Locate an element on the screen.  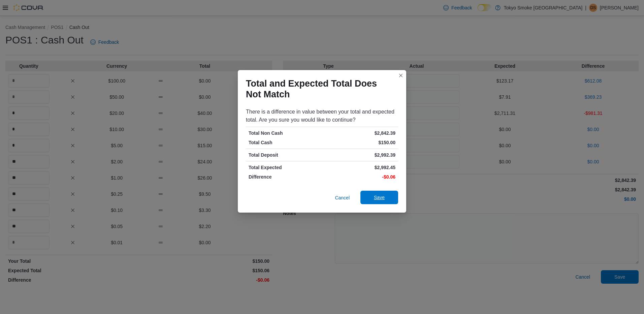
button: Cancel is located at coordinates (342, 198).